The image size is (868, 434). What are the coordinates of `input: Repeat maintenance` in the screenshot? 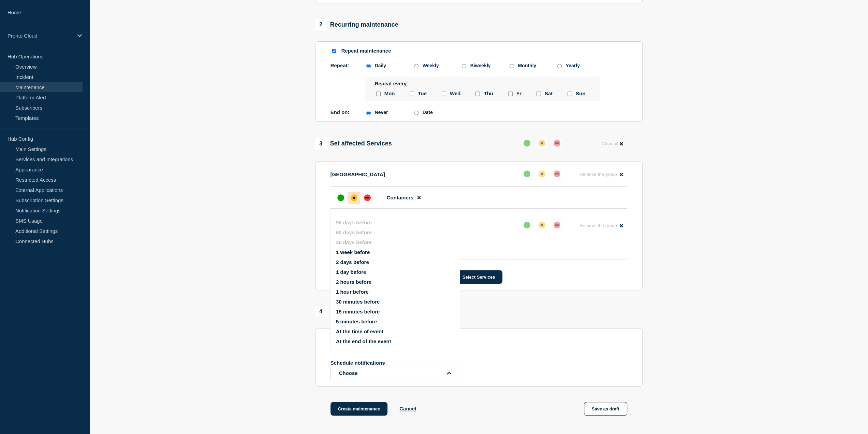 It's located at (334, 51).